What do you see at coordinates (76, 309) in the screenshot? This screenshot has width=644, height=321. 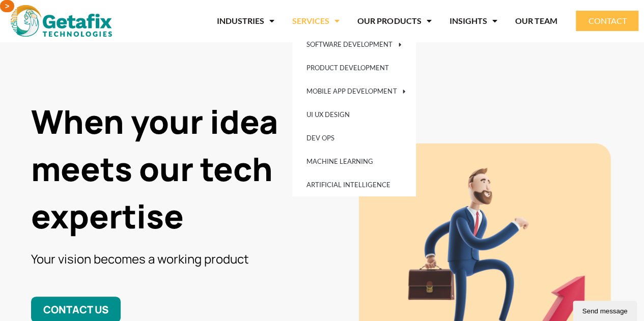 I see `span: CONTACT US` at bounding box center [76, 309].